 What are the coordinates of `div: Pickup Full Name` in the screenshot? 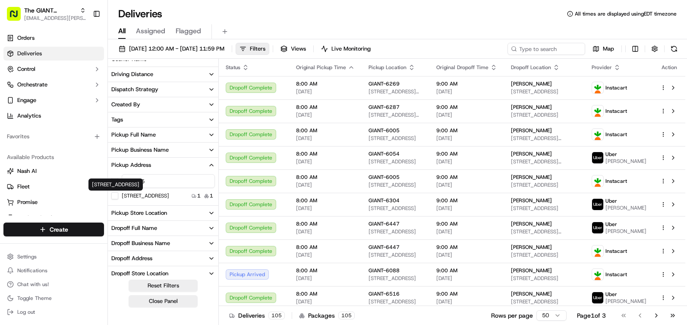 It's located at (133, 135).